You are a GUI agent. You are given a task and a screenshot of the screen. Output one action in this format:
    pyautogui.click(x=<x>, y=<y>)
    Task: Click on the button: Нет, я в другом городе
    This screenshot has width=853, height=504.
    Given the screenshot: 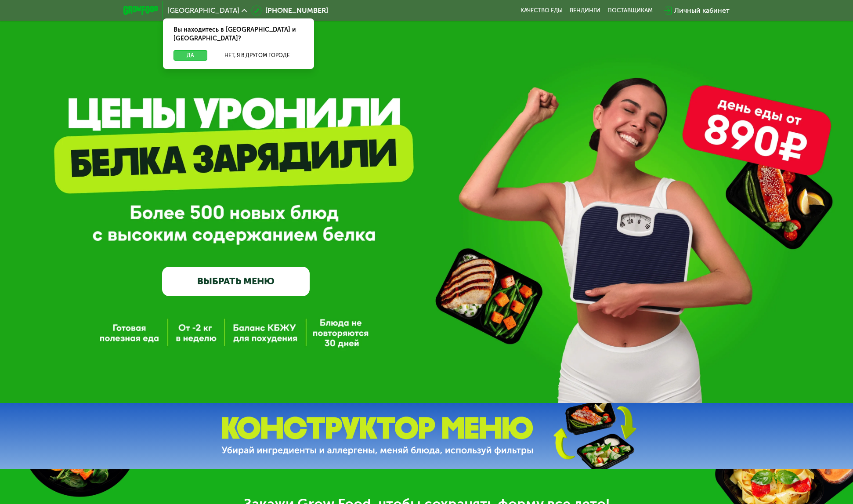 What is the action you would take?
    pyautogui.click(x=257, y=56)
    